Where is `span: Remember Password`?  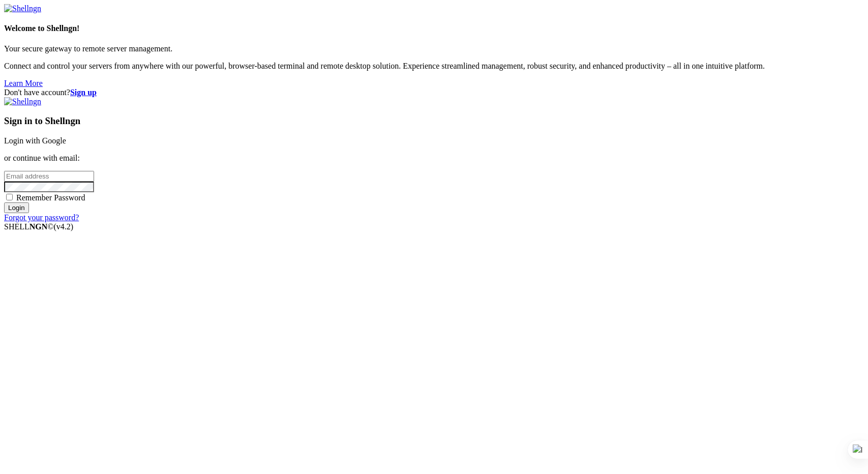 span: Remember Password is located at coordinates (50, 197).